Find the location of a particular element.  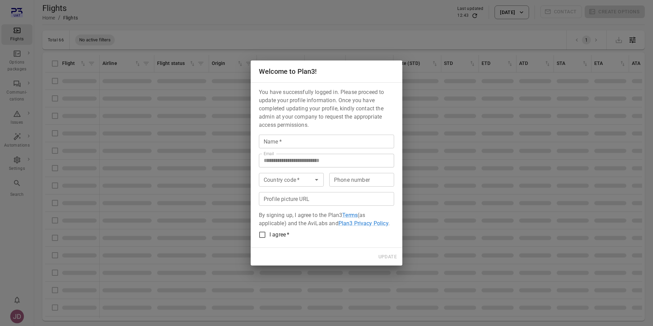

a: Plan3 Privacy Policy is located at coordinates (363, 223).